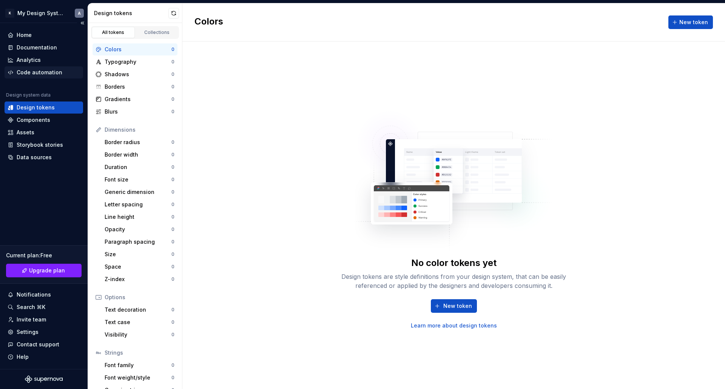  Describe the element at coordinates (28, 95) in the screenshot. I see `div: Design system data` at that location.